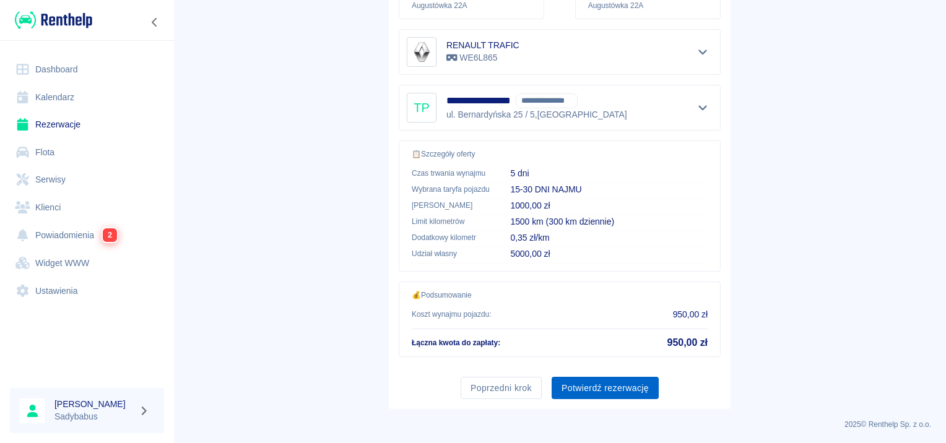 The height and width of the screenshot is (443, 946). I want to click on p: WE6L865, so click(483, 58).